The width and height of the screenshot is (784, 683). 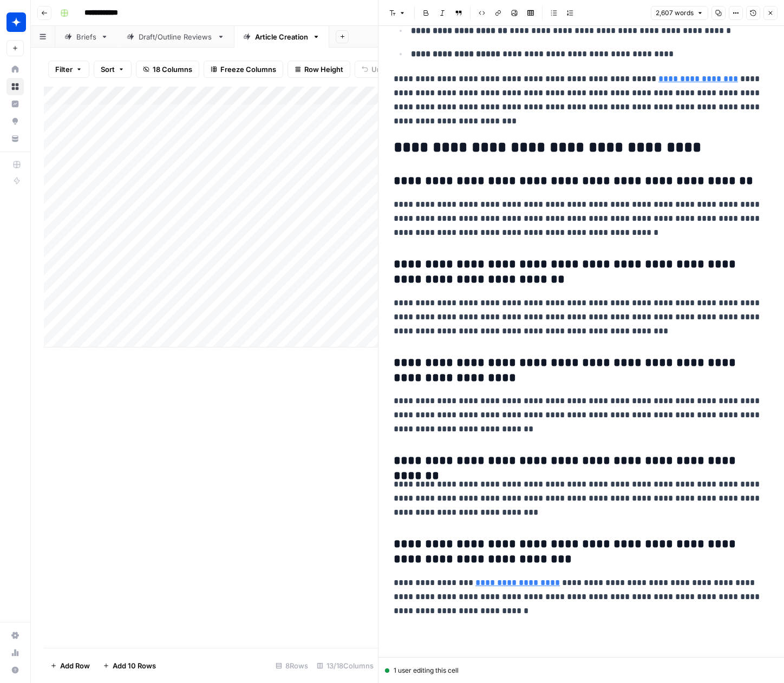 What do you see at coordinates (113, 69) in the screenshot?
I see `button: Sort` at bounding box center [113, 69].